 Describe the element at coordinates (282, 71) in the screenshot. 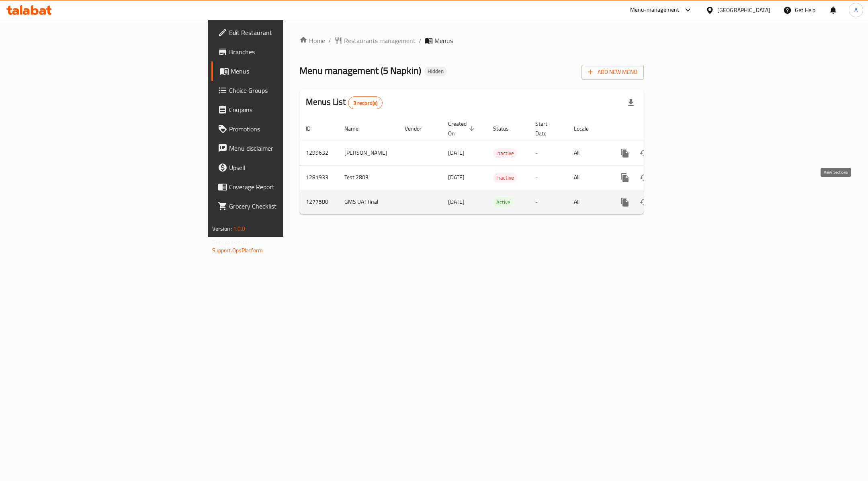

I see `a: Menus` at that location.